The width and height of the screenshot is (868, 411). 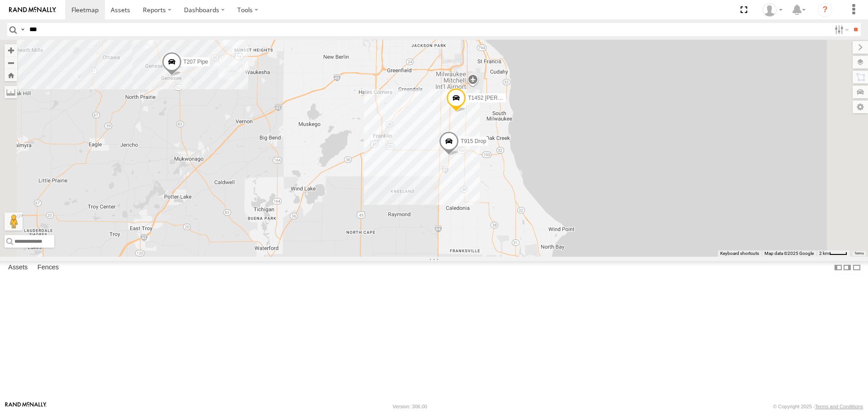 I want to click on button: Keyboard shortcuts, so click(x=740, y=253).